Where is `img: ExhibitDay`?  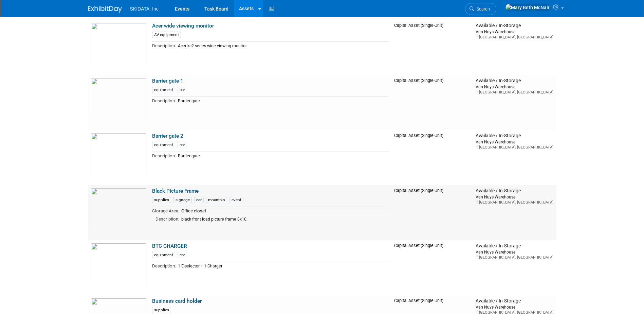 img: ExhibitDay is located at coordinates (105, 9).